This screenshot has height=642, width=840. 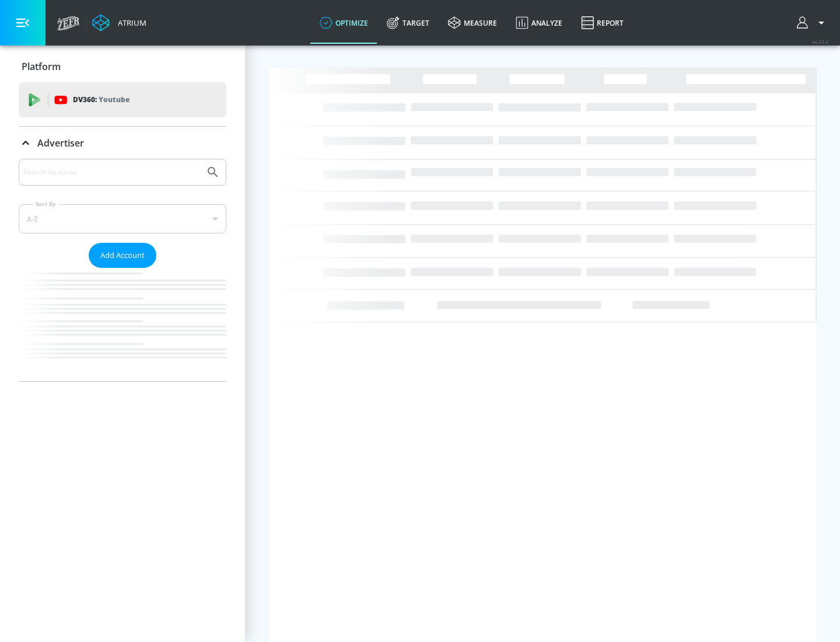 I want to click on a: Atrium, so click(x=119, y=23).